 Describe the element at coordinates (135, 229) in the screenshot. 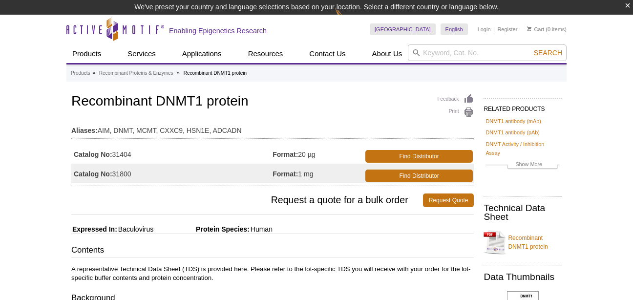

I see `span: Baculovirus` at that location.